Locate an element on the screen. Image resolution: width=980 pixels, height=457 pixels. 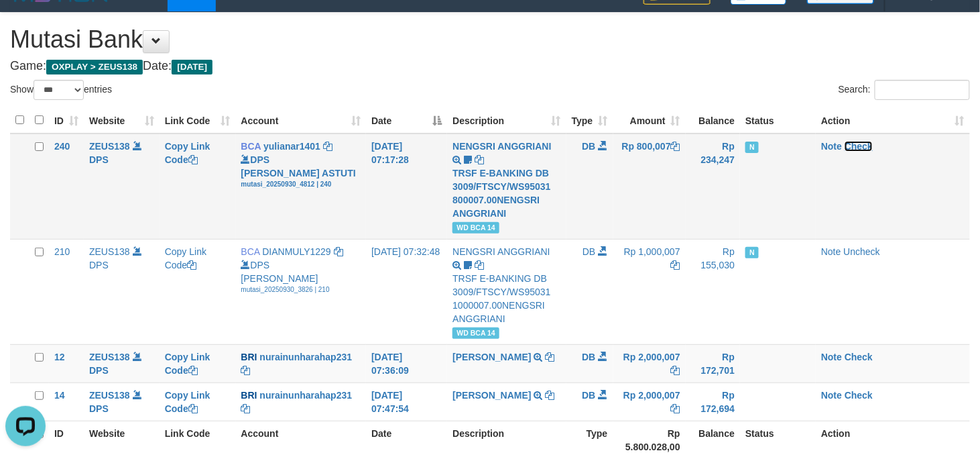
span: 210 is located at coordinates (62, 252).